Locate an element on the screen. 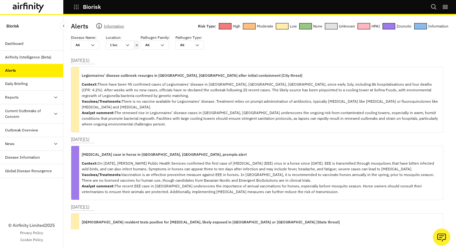 This screenshot has width=456, height=249. button: Biorisk is located at coordinates (87, 7).